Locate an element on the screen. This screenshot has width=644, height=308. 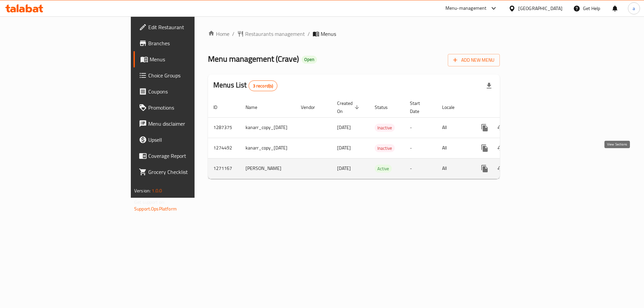
h2: Menus List is located at coordinates (245, 85).